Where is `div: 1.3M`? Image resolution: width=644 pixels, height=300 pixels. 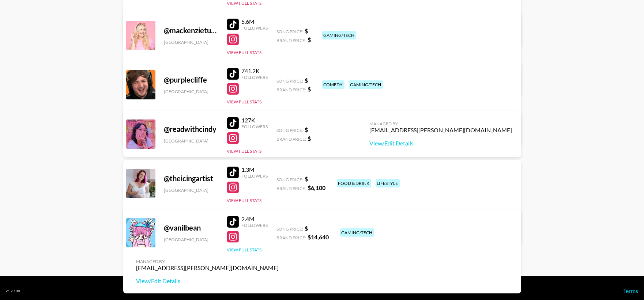
div: 1.3M is located at coordinates (255, 169).